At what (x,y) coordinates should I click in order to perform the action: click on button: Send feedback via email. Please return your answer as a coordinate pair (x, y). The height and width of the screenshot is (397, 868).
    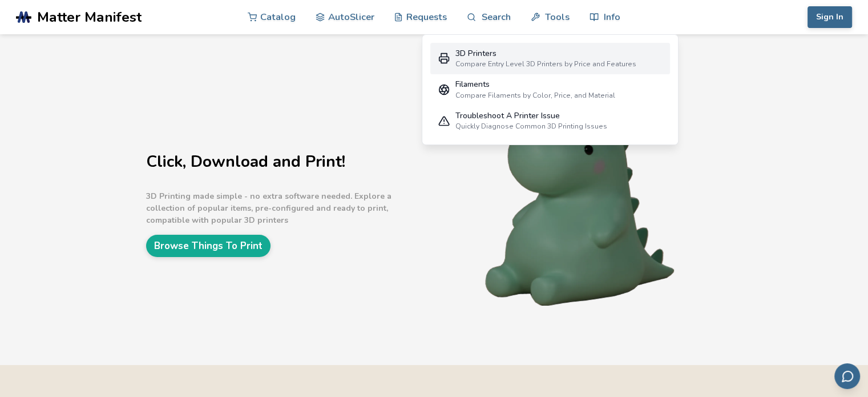
    Looking at the image, I should click on (847, 376).